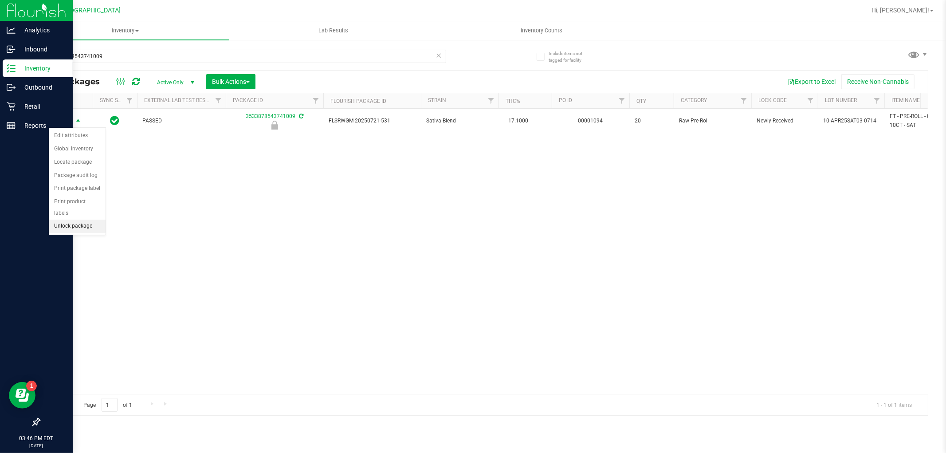 The height and width of the screenshot is (453, 946). Describe the element at coordinates (125, 31) in the screenshot. I see `a: Inventory` at that location.